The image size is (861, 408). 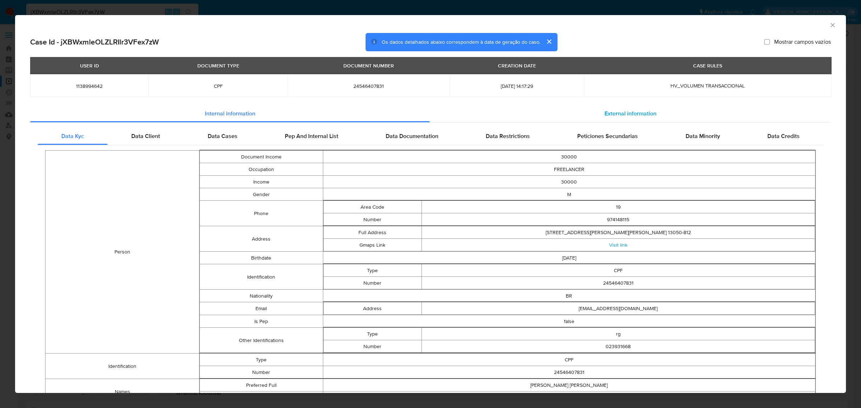 I want to click on input: Mostrar campos vazios, so click(x=767, y=42).